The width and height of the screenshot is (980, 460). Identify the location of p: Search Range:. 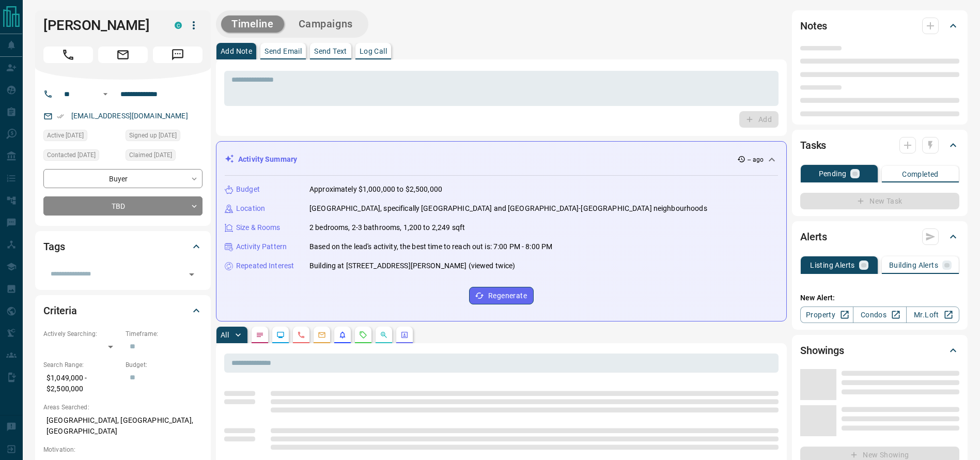
(82, 365).